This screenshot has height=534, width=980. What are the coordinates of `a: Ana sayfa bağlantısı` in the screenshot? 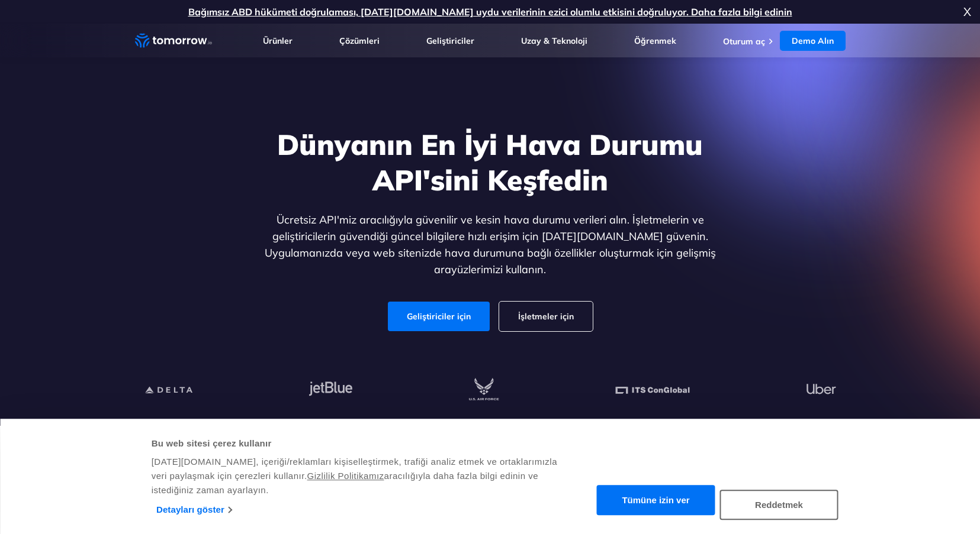 It's located at (174, 41).